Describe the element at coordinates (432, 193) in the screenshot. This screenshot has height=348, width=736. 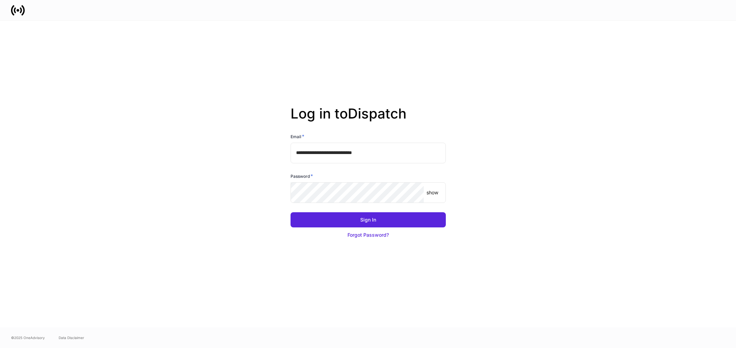
I see `p: show` at that location.